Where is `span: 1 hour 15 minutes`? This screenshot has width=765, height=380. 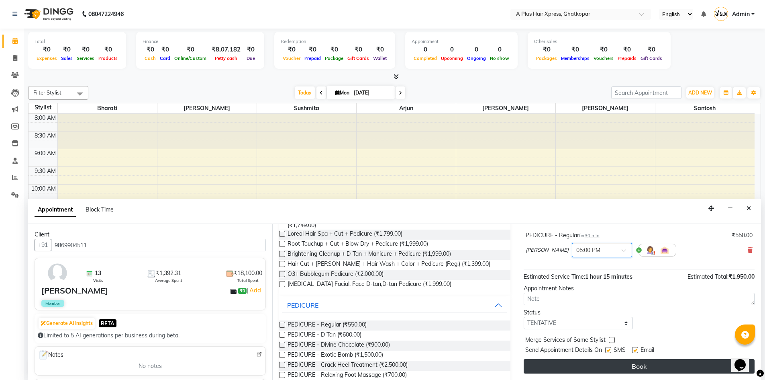
span: 1 hour 15 minutes is located at coordinates (609, 276).